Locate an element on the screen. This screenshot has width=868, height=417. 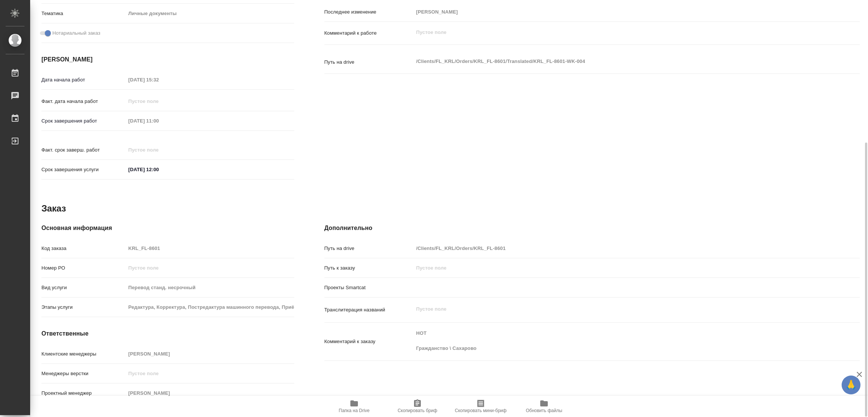
button: Обновить файлы is located at coordinates (544, 406).